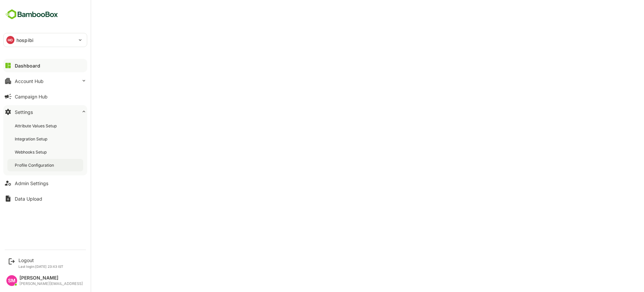 The width and height of the screenshot is (644, 292). I want to click on div: Attribute Values Setup, so click(36, 125).